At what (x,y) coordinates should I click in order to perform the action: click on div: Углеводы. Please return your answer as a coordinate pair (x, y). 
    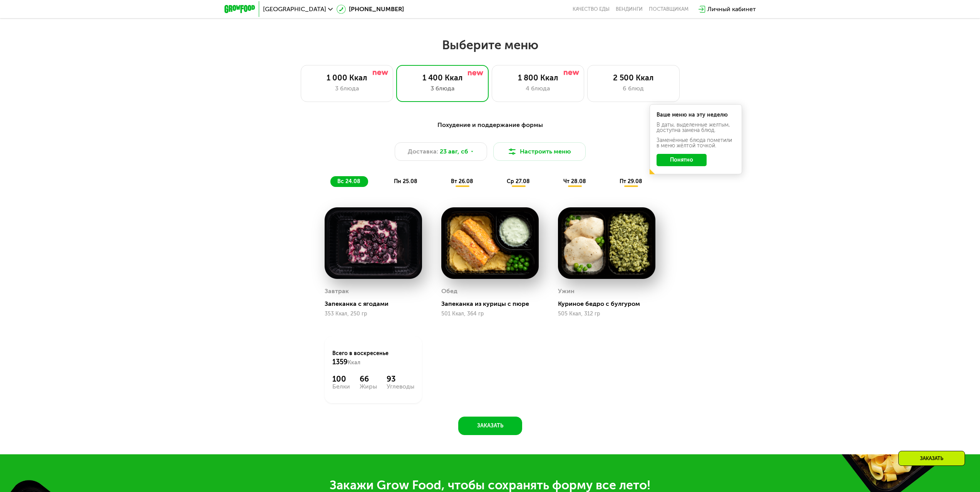
    Looking at the image, I should click on (401, 387).